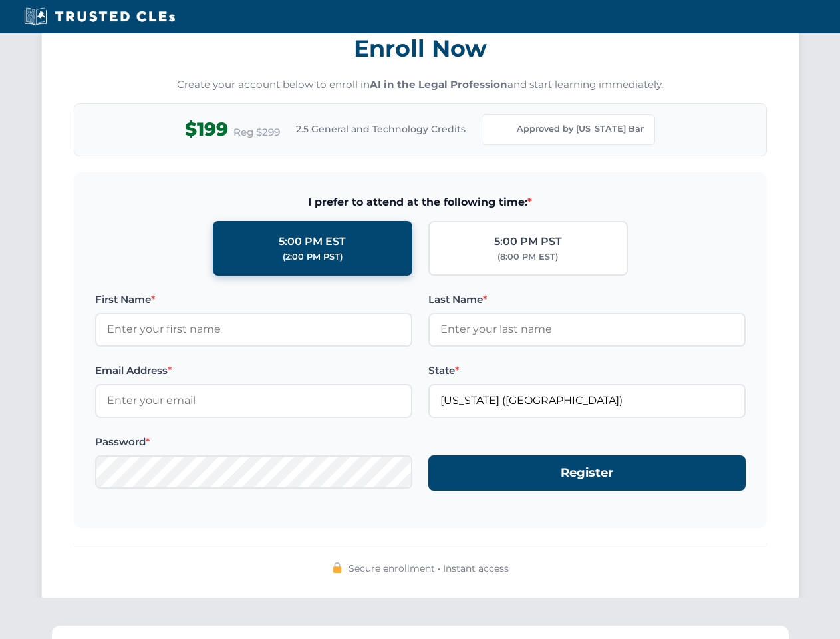 This screenshot has height=639, width=840. What do you see at coordinates (420, 203) in the screenshot?
I see `span: I prefer to attend at the following time:` at bounding box center [420, 203].